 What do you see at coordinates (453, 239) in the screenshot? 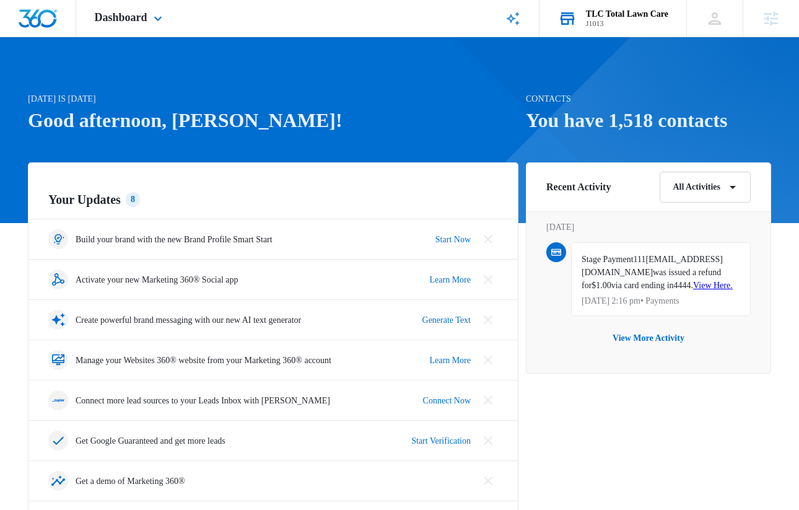
I see `a: Start Now` at bounding box center [453, 239].